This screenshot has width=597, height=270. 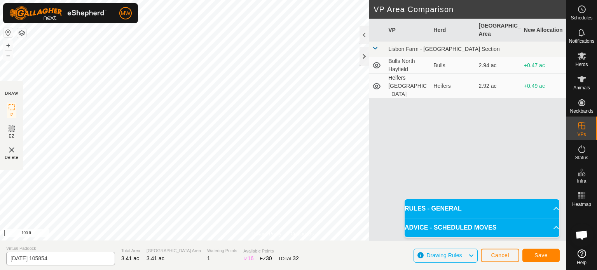 What do you see at coordinates (269, 259) in the screenshot?
I see `span: 30` at bounding box center [269, 259].